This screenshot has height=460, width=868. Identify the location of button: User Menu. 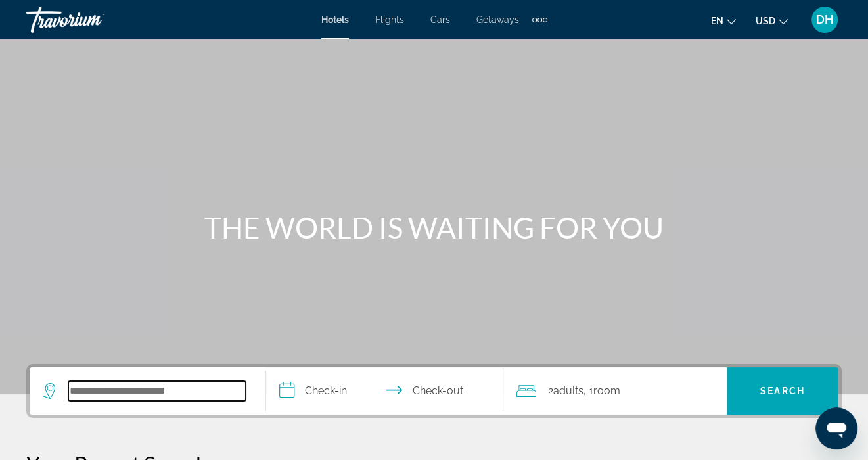
(825, 20).